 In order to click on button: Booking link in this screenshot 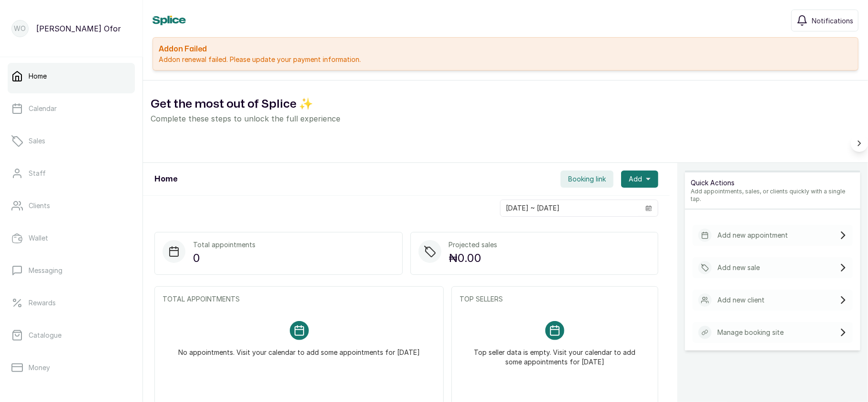, I will do `click(587, 179)`.